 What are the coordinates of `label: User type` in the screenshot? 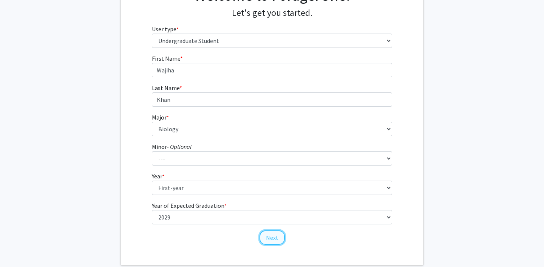 It's located at (165, 29).